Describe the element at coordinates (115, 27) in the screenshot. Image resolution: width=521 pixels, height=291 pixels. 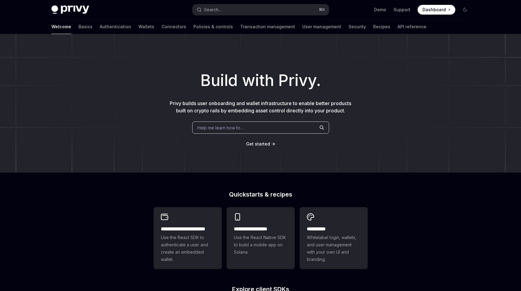
I see `a: Authentication` at that location.